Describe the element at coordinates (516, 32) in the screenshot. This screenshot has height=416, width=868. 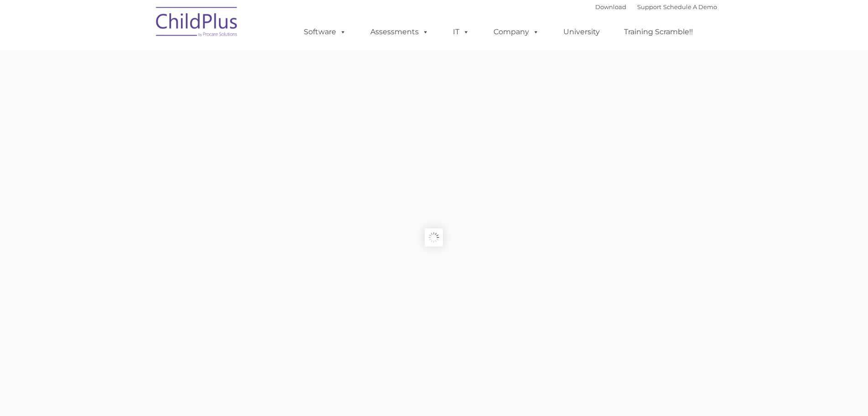
I see `a: Company` at that location.